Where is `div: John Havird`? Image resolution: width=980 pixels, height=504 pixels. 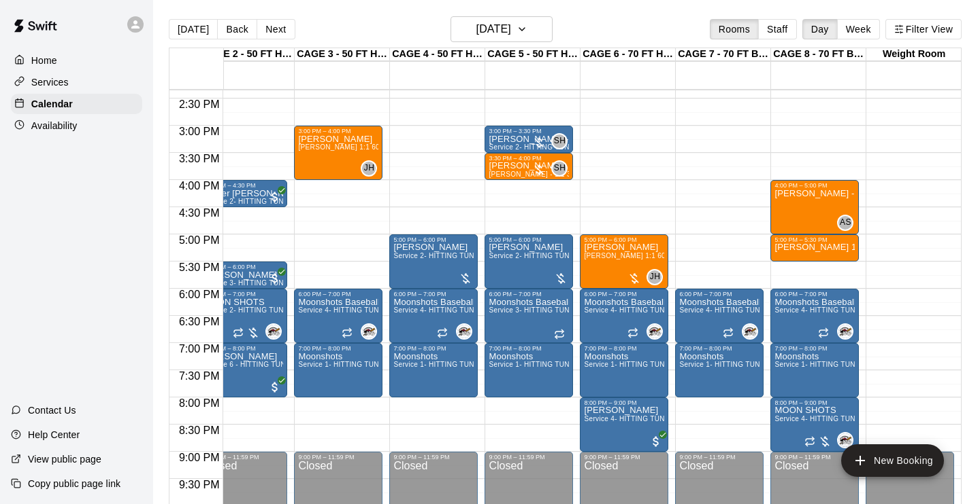 div: John Havird is located at coordinates (655, 277).